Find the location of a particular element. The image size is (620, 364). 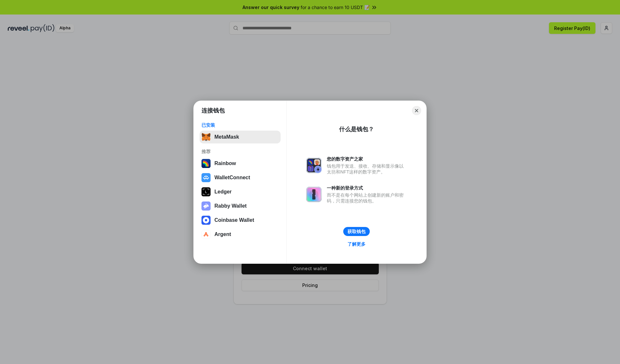

div: MetaMask is located at coordinates (227, 137).